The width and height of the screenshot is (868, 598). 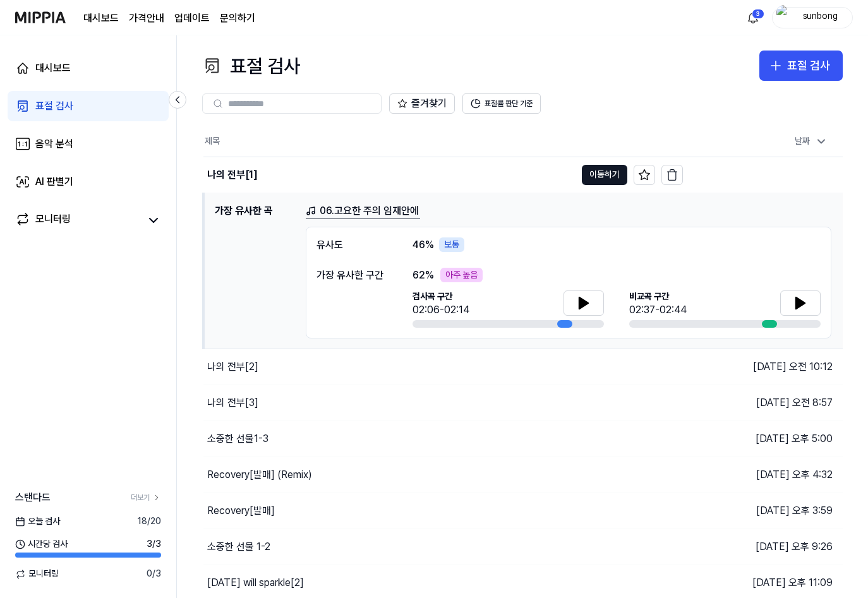 What do you see at coordinates (88, 144) in the screenshot?
I see `a: 음악 분석` at bounding box center [88, 144].